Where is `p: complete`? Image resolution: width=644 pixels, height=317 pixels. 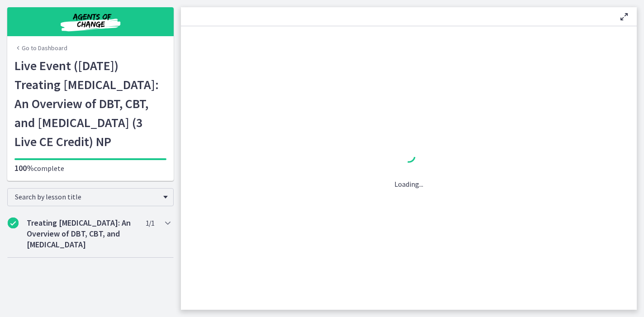
p: complete is located at coordinates (90, 168).